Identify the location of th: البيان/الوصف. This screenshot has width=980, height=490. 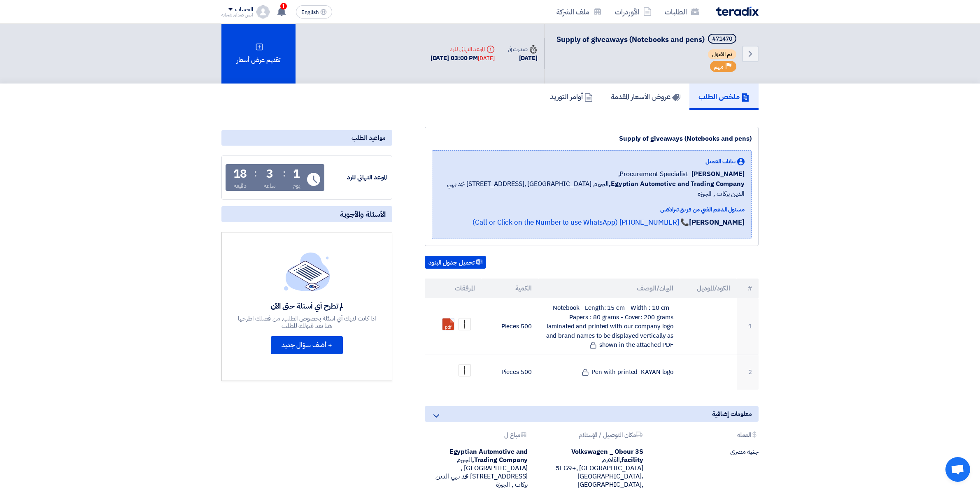
(610, 288).